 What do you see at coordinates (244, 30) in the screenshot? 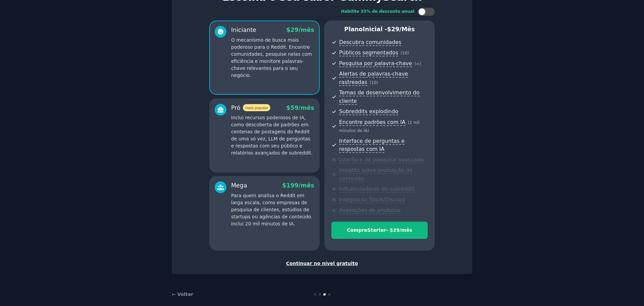
I see `font: Iniciante` at bounding box center [244, 30].